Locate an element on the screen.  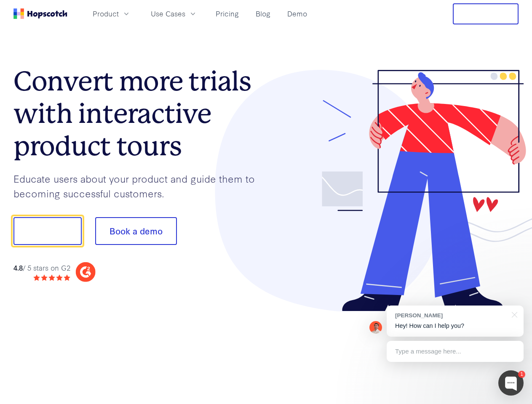
div: 1 is located at coordinates (521, 374).